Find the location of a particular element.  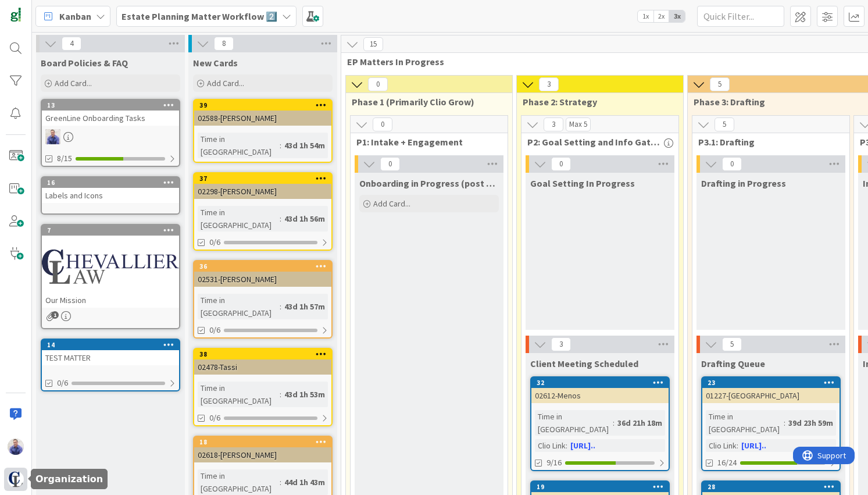

div: 43d 1h 57m is located at coordinates (305, 306).